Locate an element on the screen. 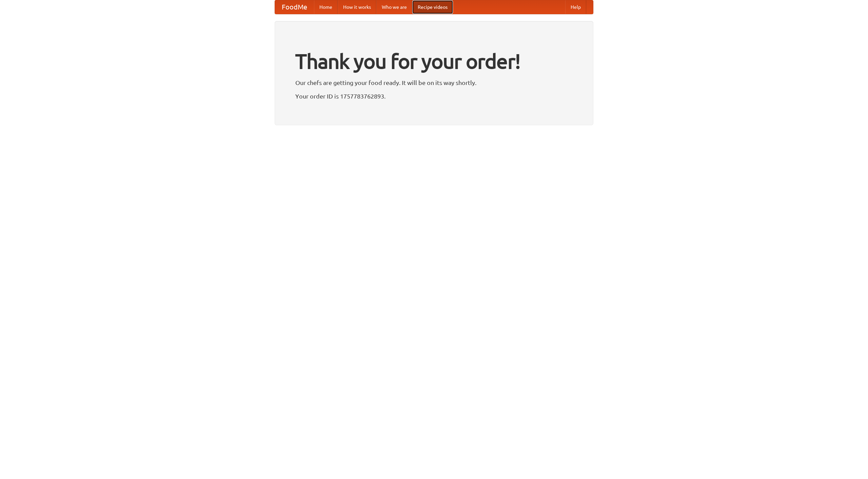  p: Your order ID is 1757783762893. is located at coordinates (434, 96).